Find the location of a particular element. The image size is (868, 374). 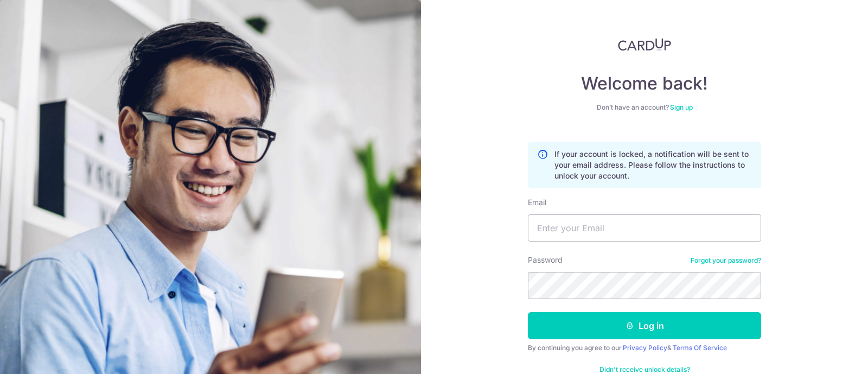

h4: Welcome back! is located at coordinates (644, 83).